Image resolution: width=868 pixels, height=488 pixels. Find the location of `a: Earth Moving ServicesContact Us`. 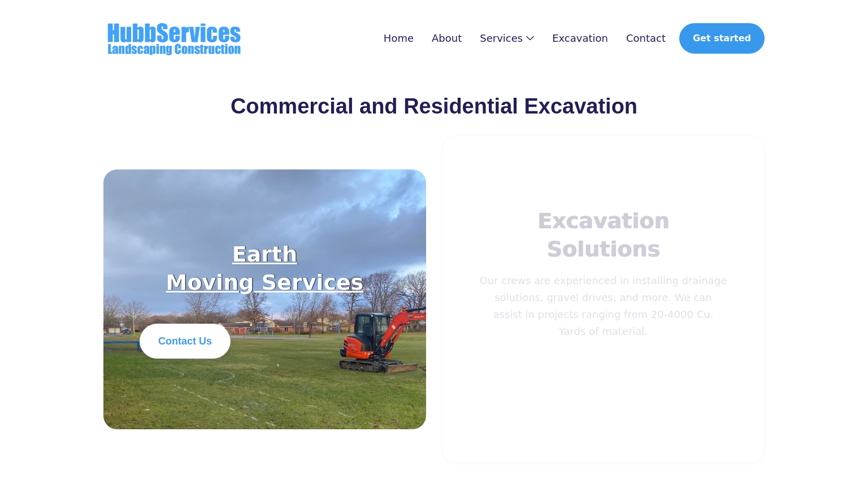

a: Earth Moving ServicesContact Us is located at coordinates (264, 300).